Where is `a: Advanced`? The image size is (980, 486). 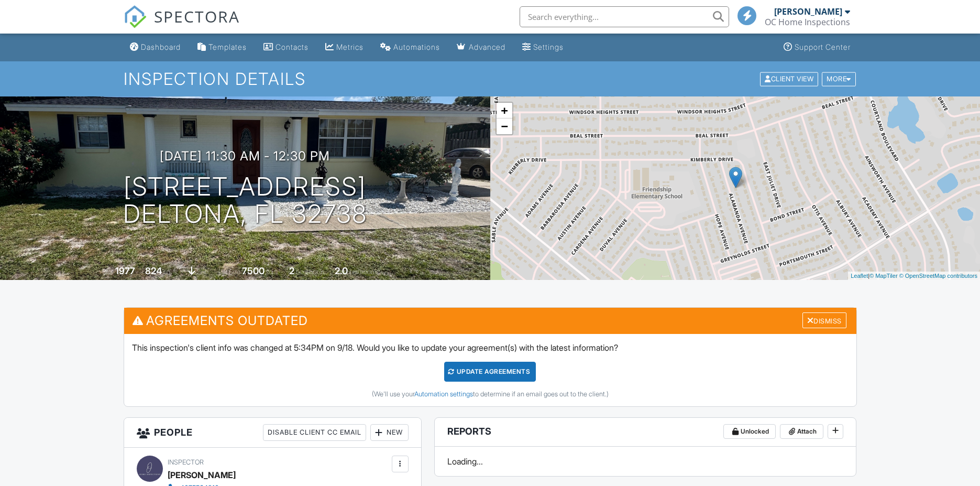 a: Advanced is located at coordinates (481, 47).